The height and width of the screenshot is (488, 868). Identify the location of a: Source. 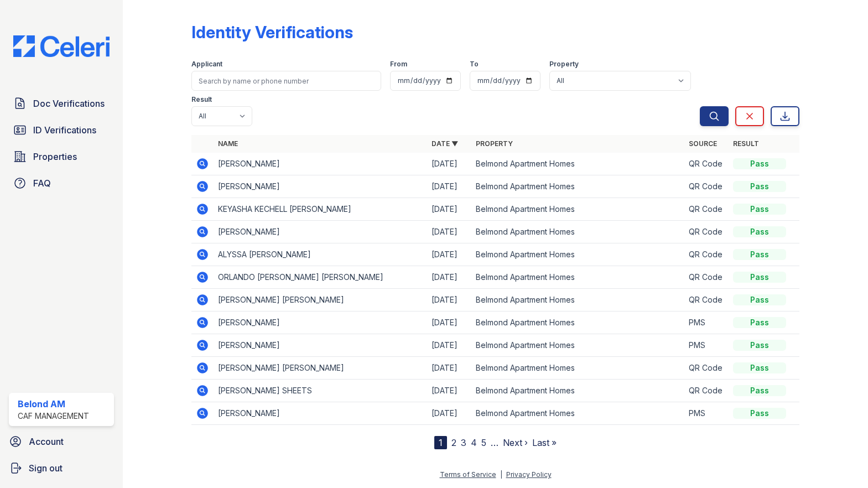
(702, 143).